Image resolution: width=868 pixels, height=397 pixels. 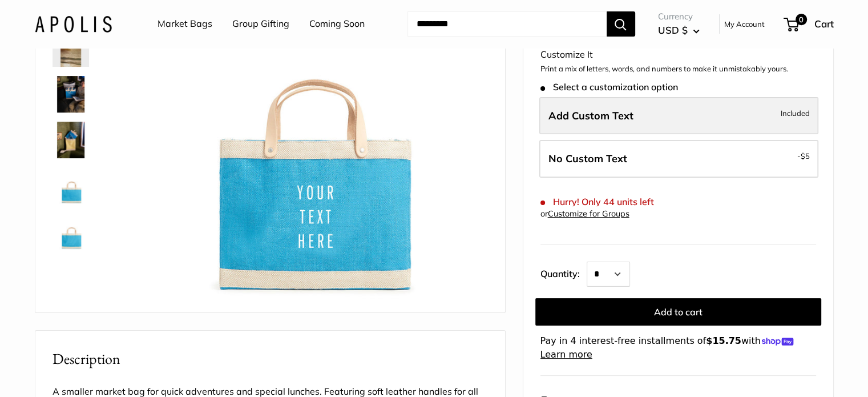 I want to click on span: Included, so click(x=795, y=113).